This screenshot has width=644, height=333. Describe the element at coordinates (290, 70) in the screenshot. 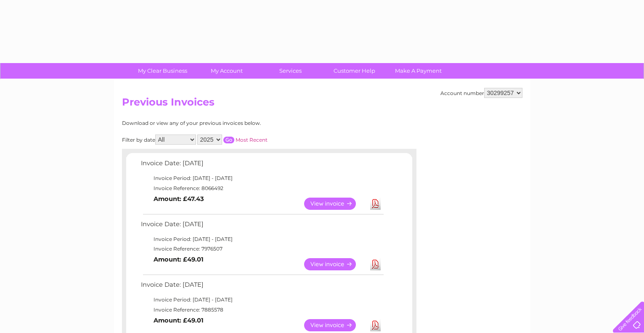

I see `a: Services` at that location.